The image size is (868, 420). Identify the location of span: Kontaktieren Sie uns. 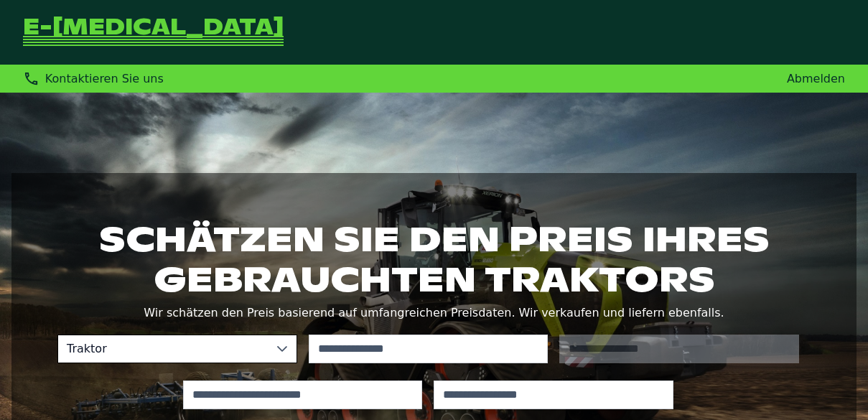
(104, 78).